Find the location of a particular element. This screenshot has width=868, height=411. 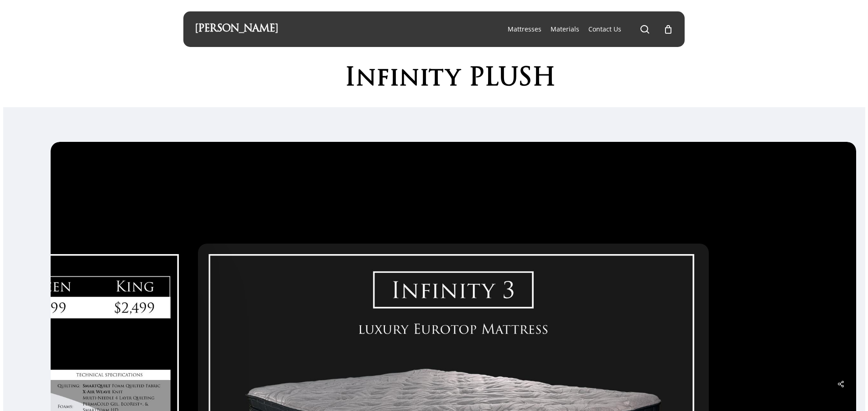

span: Materials is located at coordinates (564, 28).